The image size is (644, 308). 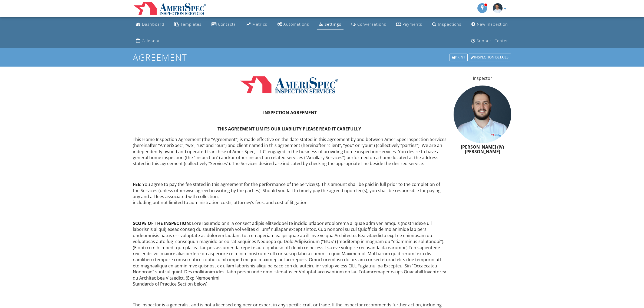 What do you see at coordinates (333, 24) in the screenshot?
I see `div: Settings` at bounding box center [333, 24].